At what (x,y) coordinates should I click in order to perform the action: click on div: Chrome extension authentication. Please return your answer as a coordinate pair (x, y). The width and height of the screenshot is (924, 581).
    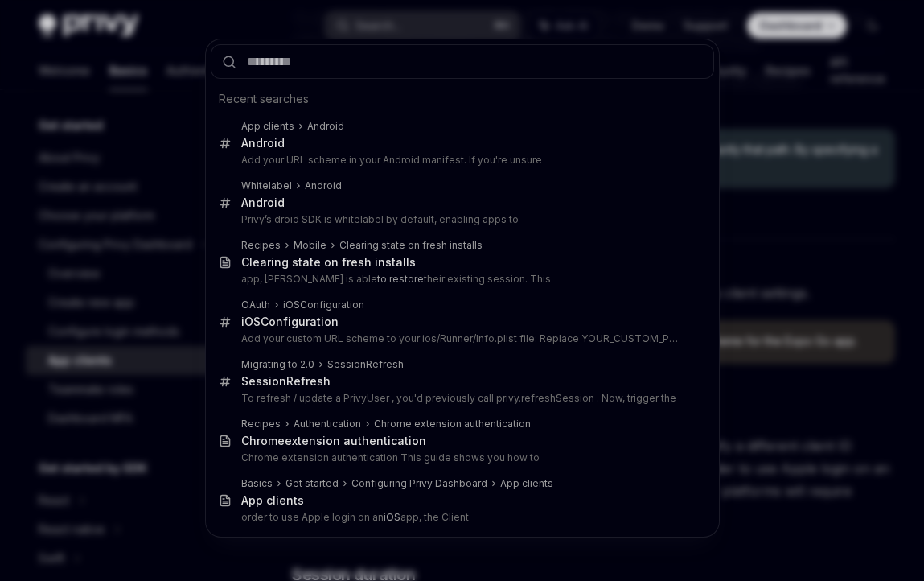
    Looking at the image, I should click on (452, 423).